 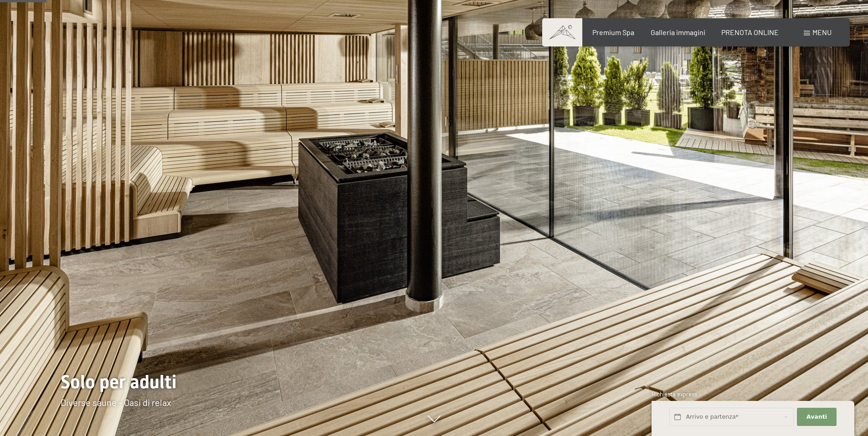 What do you see at coordinates (613, 32) in the screenshot?
I see `span: Premium Spa` at bounding box center [613, 32].